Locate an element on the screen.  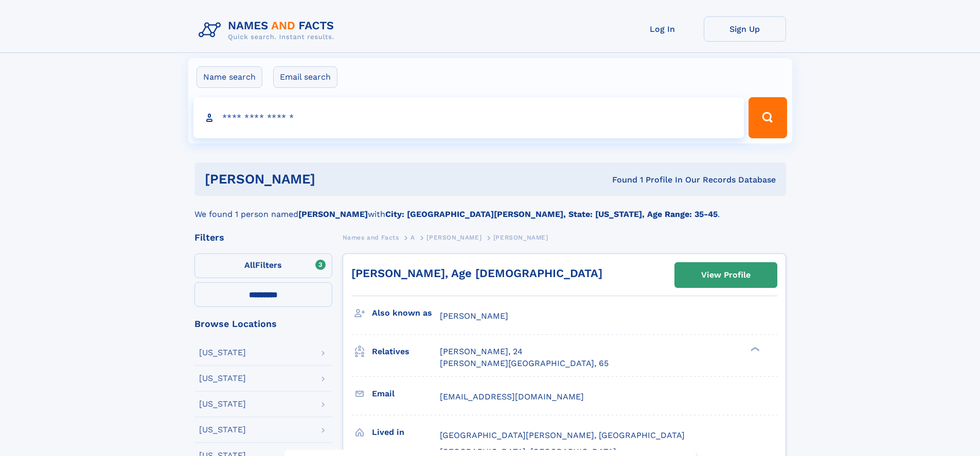
h3: Relatives is located at coordinates (406, 351).